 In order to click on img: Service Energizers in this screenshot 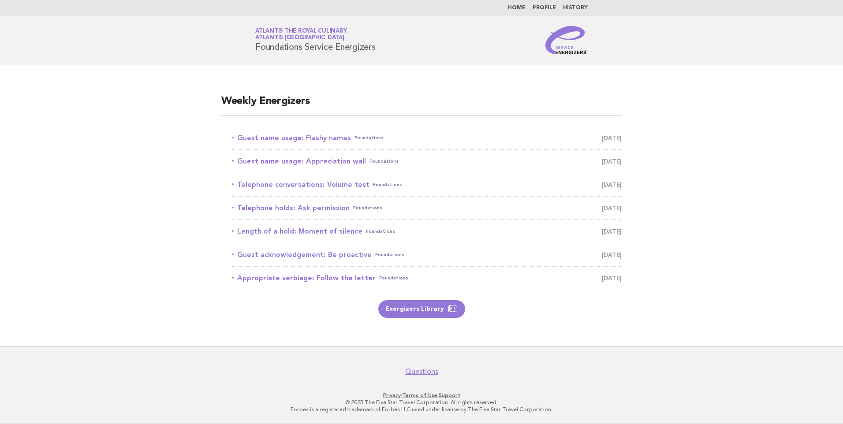, I will do `click(567, 40)`.